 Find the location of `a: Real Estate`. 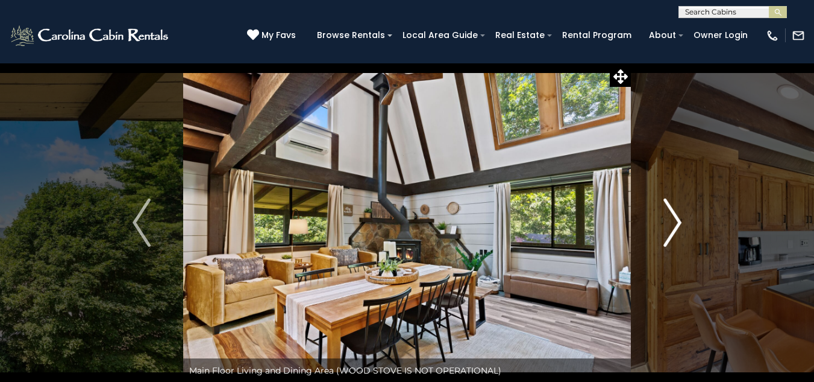

a: Real Estate is located at coordinates (520, 35).